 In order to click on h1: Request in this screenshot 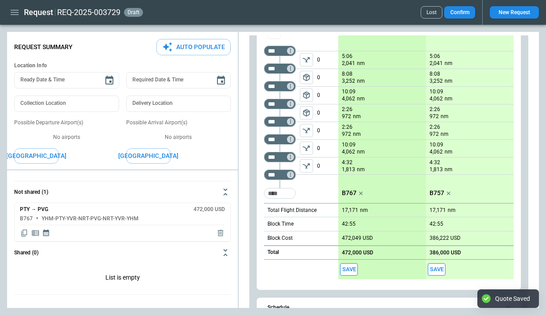, I will do `click(39, 12)`.